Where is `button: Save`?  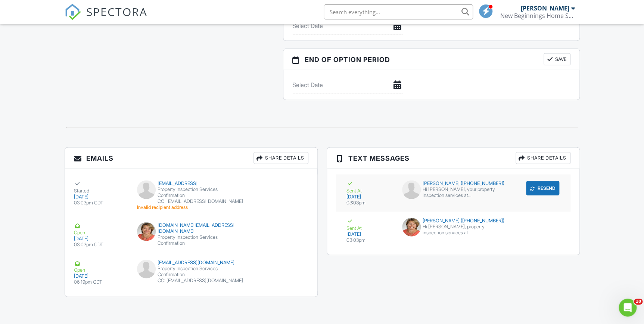 button: Save is located at coordinates (557, 59).